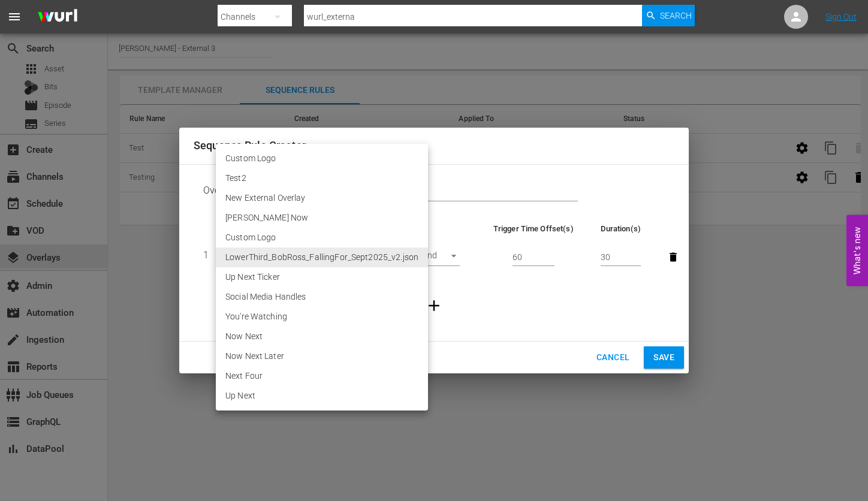  I want to click on li: Up Next Ticker, so click(322, 277).